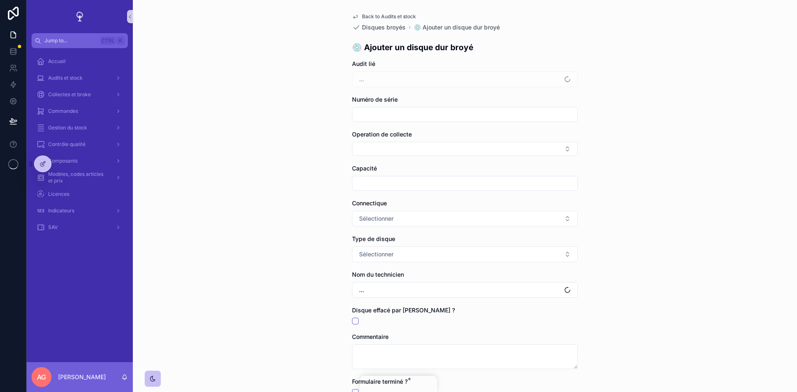 The height and width of the screenshot is (392, 797). Describe the element at coordinates (41, 377) in the screenshot. I see `span: AG` at that location.